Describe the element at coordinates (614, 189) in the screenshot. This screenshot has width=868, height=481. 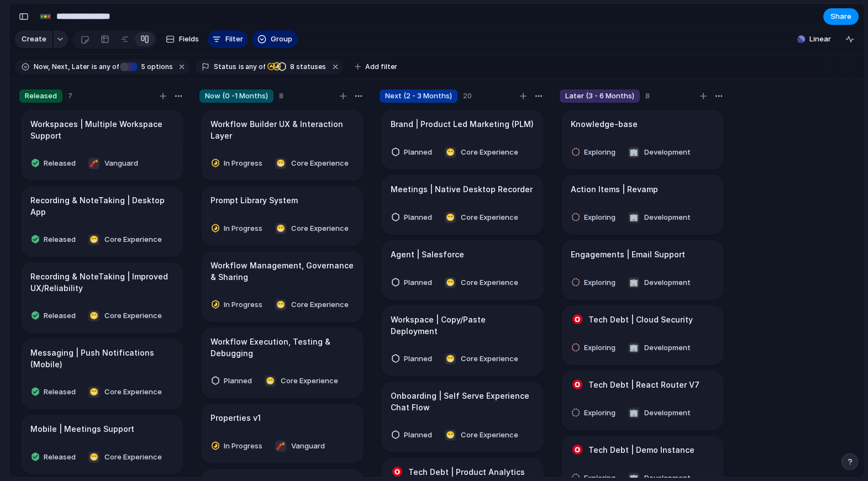
I see `h1: Action Items | Revamp` at that location.